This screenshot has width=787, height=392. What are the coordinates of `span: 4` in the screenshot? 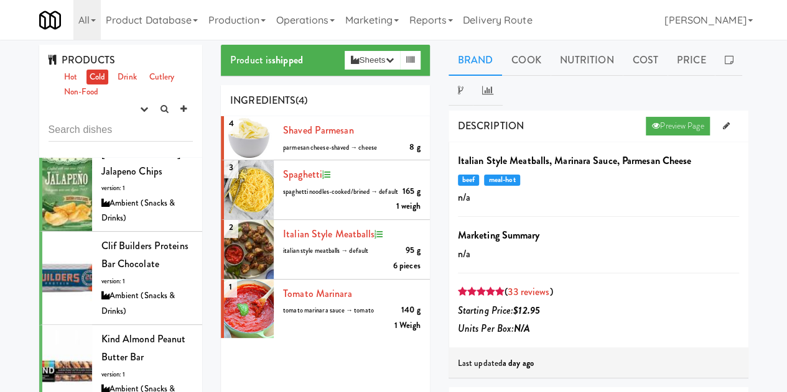 It's located at (231, 123).